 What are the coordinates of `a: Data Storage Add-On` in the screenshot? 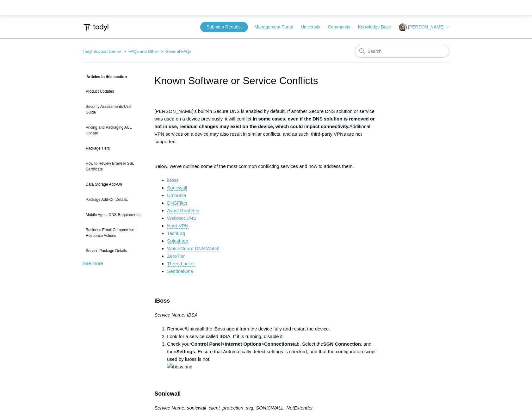 It's located at (113, 185).